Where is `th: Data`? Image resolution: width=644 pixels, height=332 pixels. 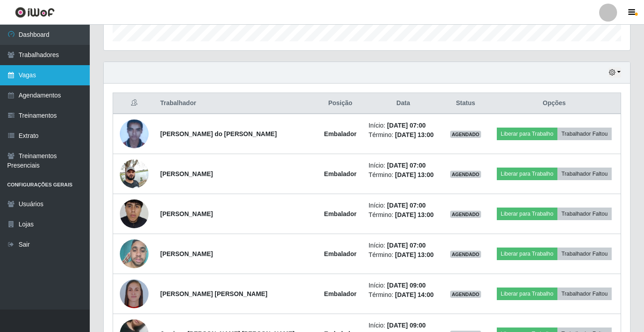
th: Data is located at coordinates (403, 103).